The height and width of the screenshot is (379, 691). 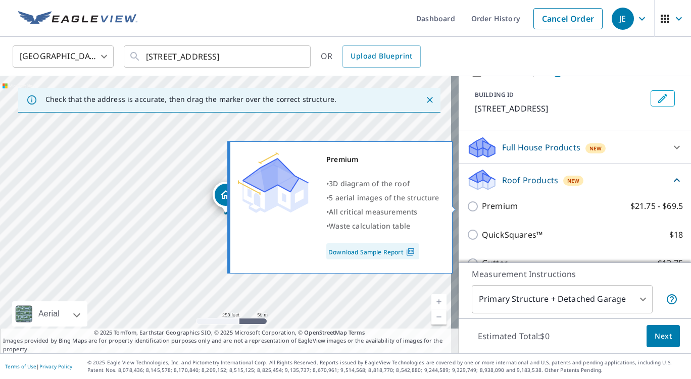 I want to click on a: OpenStreetMap, so click(x=325, y=332).